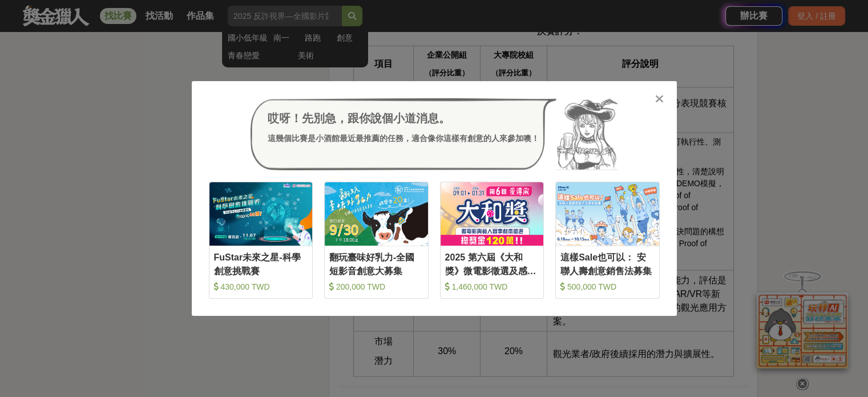 The width and height of the screenshot is (868, 397). What do you see at coordinates (376, 240) in the screenshot?
I see `a: Cover Image翻玩臺味好乳力-全國短影音創意大募集 200,000 TWD` at bounding box center [376, 240].